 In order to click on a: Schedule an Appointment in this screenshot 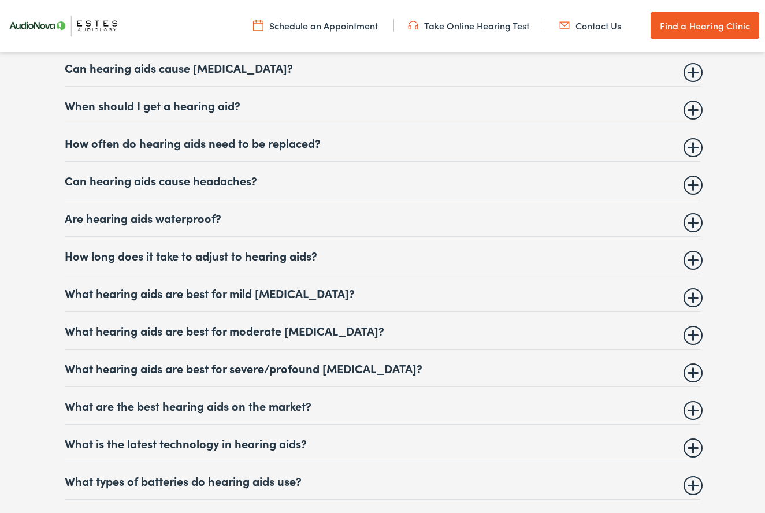, I will do `click(316, 25)`.